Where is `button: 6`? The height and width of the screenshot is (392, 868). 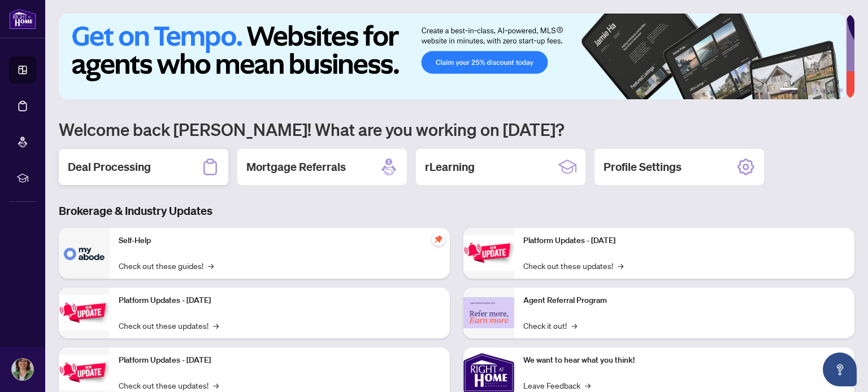 button: 6 is located at coordinates (841, 90).